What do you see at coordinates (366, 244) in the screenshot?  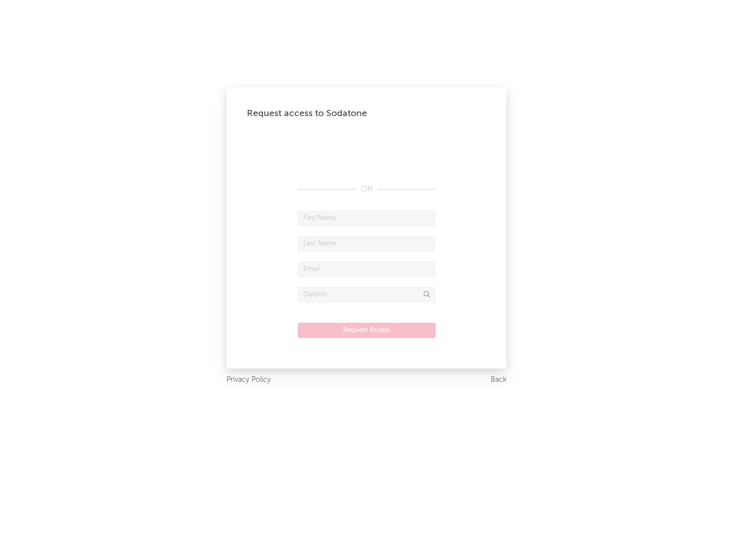 I see `input: Last Name` at bounding box center [366, 244].